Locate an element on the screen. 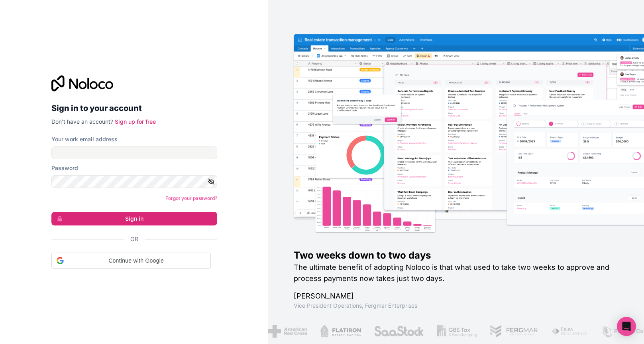 Image resolution: width=644 pixels, height=344 pixels. input: Password is located at coordinates (134, 182).